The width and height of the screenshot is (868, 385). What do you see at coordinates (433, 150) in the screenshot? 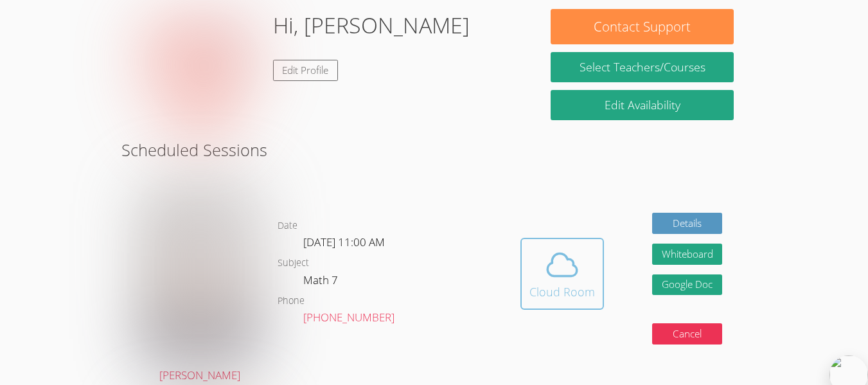
I see `h2: Scheduled Sessions` at bounding box center [433, 150].